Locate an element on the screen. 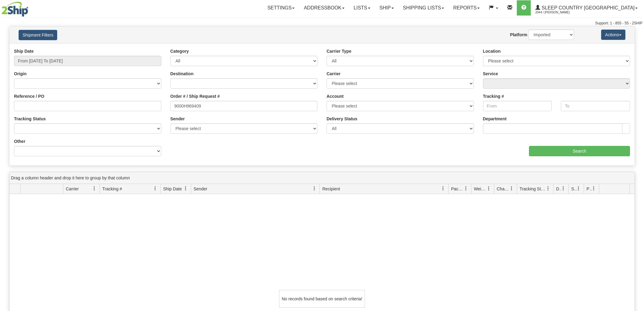 This screenshot has height=311, width=644. a: Ship is located at coordinates (387, 8).